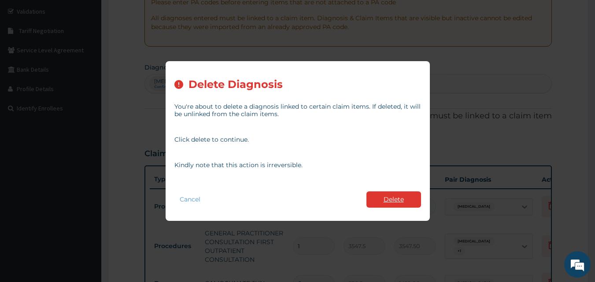 The width and height of the screenshot is (595, 282). I want to click on p: Click delete to continue., so click(298, 140).